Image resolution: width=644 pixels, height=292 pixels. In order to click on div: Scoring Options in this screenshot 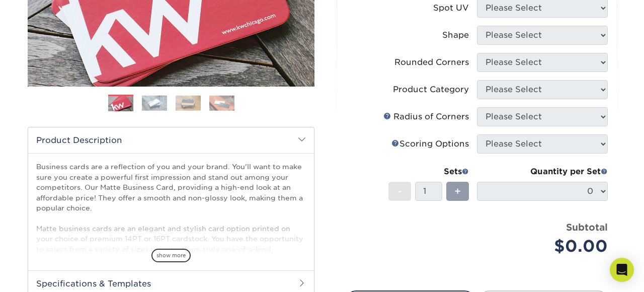, I will do `click(430, 144)`.